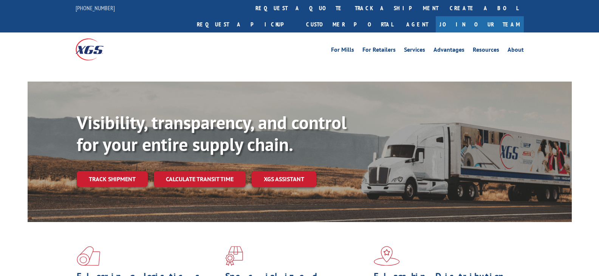 This screenshot has height=276, width=599. I want to click on a: For Retailers, so click(379, 51).